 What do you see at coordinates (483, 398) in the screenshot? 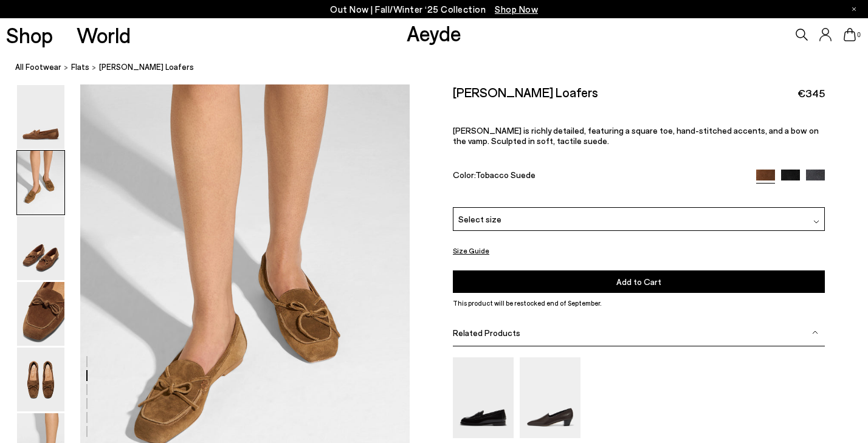
I see `img: Oscar Leather Loafers` at bounding box center [483, 398].